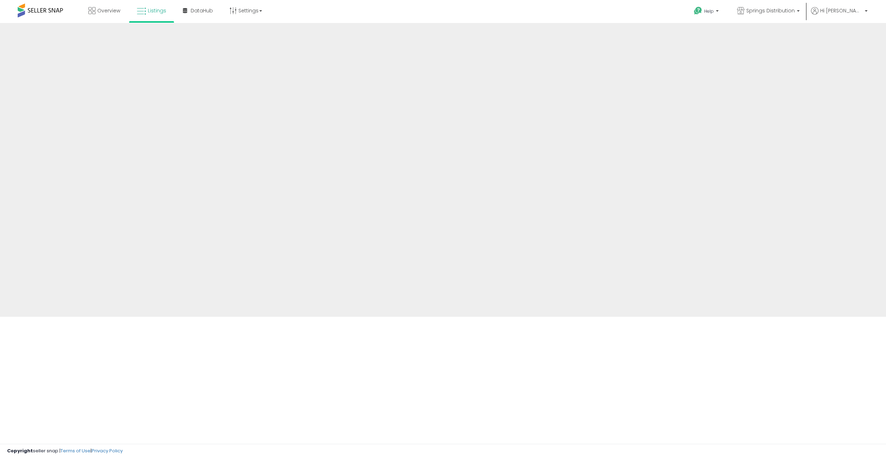  What do you see at coordinates (202, 11) in the screenshot?
I see `span: DataHub` at bounding box center [202, 11].